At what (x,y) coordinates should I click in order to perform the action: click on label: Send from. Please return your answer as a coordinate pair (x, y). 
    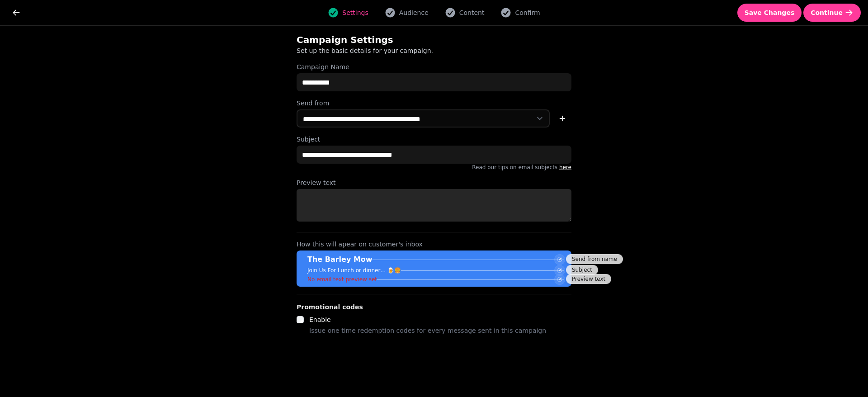
    Looking at the image, I should click on (434, 103).